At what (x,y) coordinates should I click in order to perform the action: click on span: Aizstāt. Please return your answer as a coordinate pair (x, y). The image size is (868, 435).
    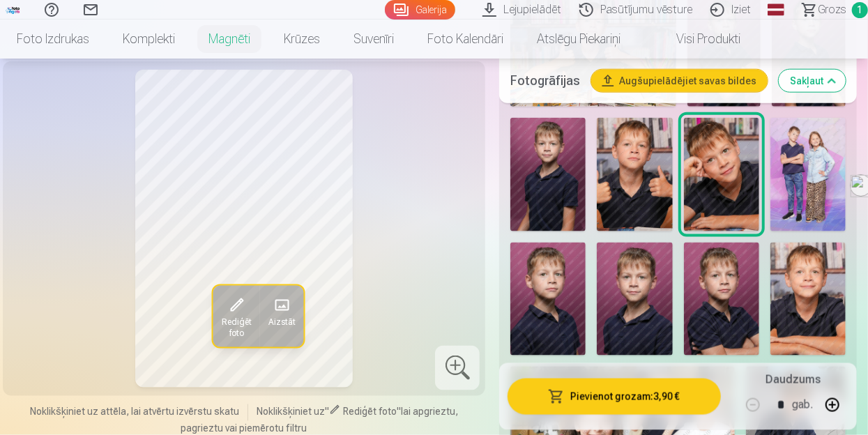
    Looking at the image, I should click on (281, 322).